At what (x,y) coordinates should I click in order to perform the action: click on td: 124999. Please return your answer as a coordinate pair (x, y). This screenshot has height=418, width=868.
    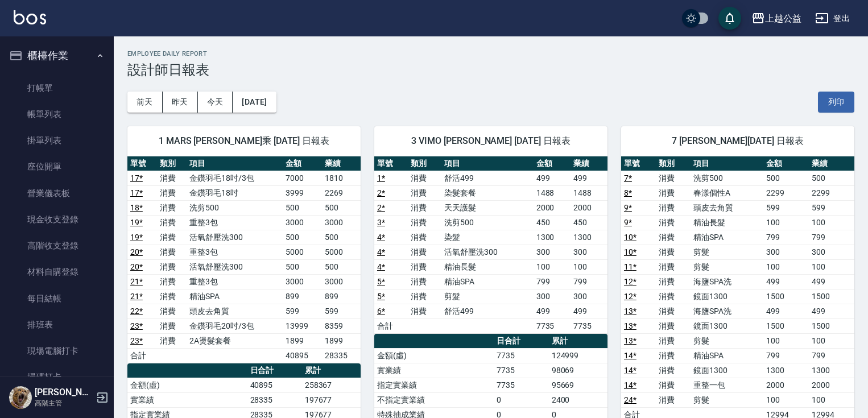
    Looking at the image, I should click on (578, 355).